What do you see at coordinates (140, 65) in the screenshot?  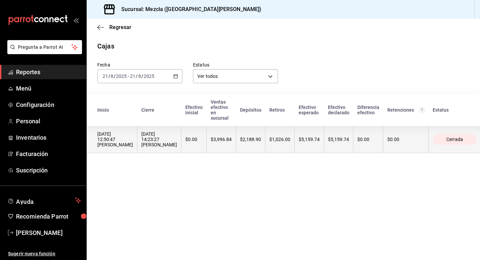 I see `label: Fecha` at bounding box center [140, 65].